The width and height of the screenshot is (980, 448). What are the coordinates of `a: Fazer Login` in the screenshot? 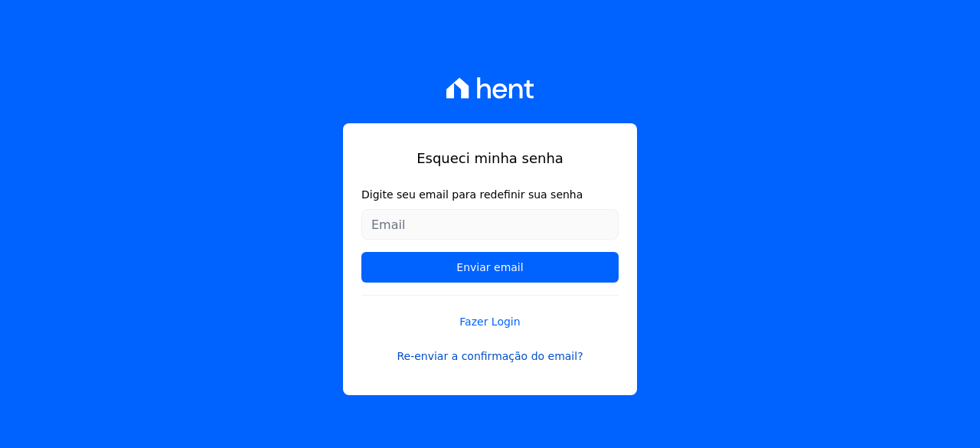 It's located at (490, 312).